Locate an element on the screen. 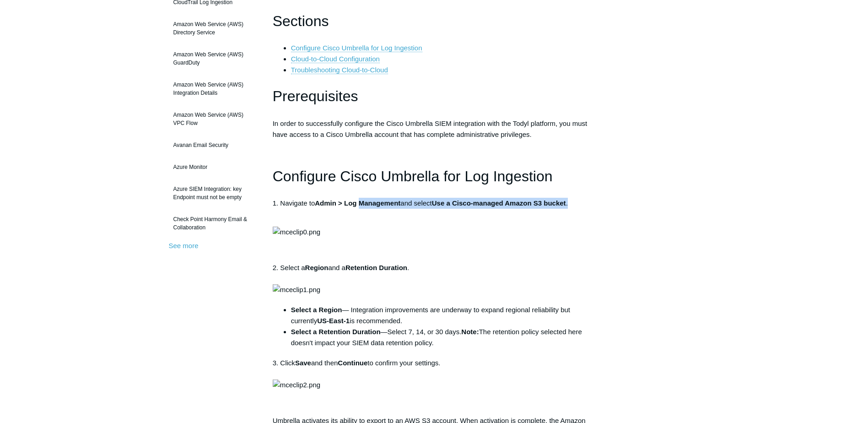 The width and height of the screenshot is (868, 423). strong: US-East-1 is located at coordinates (333, 320).